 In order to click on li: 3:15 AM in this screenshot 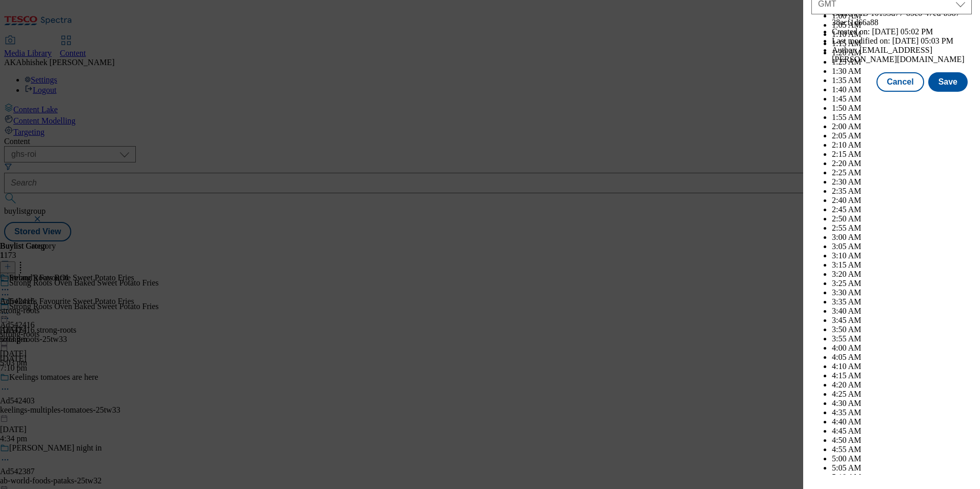, I will do `click(902, 265)`.